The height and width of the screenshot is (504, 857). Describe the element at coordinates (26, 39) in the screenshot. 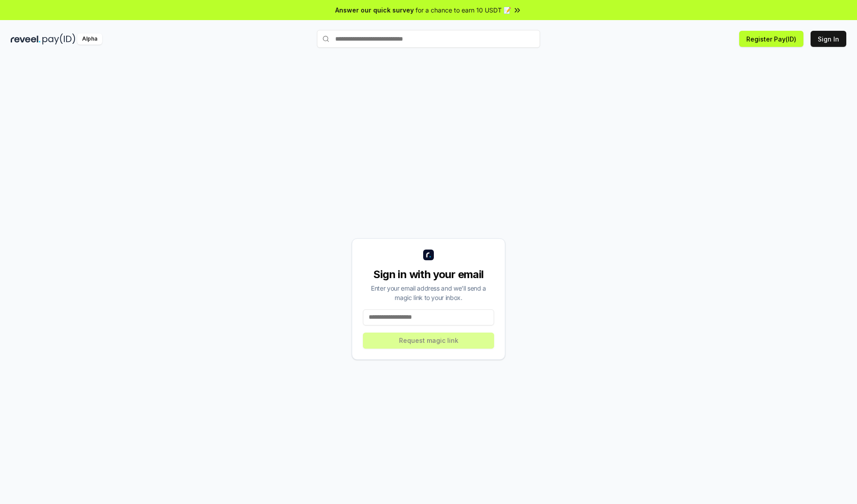

I see `img: reveel_dark` at that location.